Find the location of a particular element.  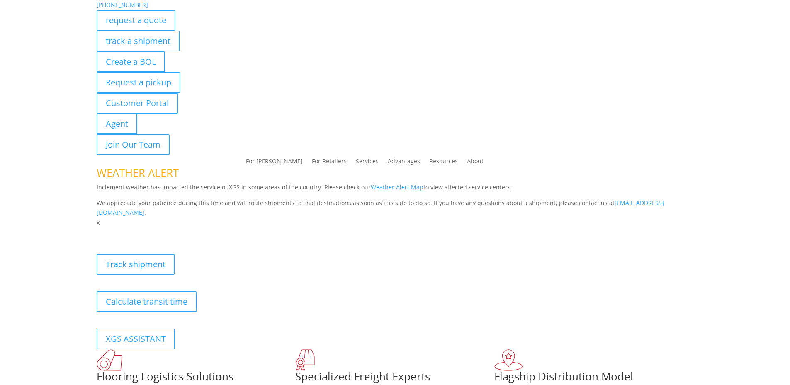

a: Join Our Team is located at coordinates (133, 145).